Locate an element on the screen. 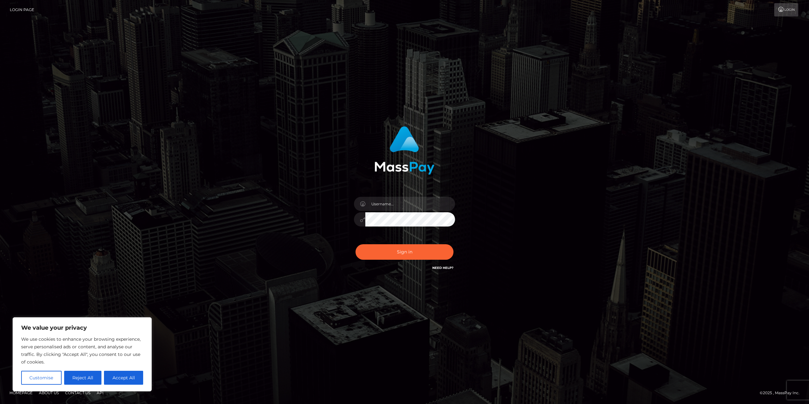 The width and height of the screenshot is (809, 404). button: Reject All is located at coordinates (83, 377).